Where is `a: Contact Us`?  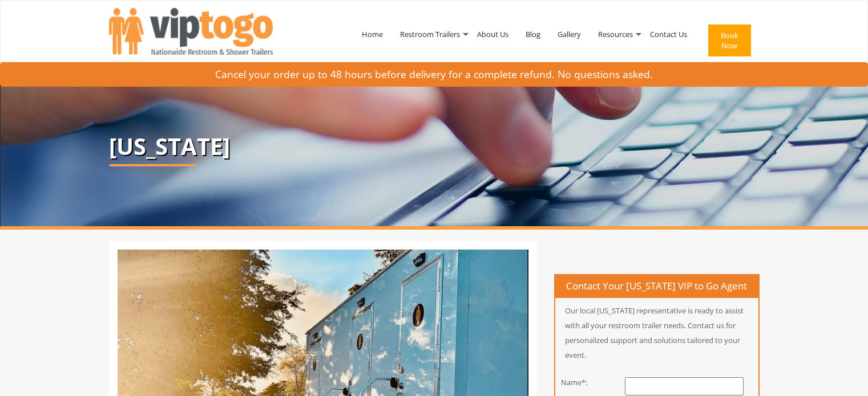 a: Contact Us is located at coordinates (668, 34).